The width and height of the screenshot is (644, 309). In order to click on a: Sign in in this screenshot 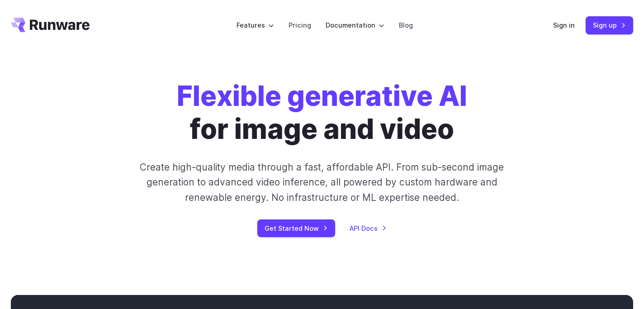, I will do `click(564, 25)`.